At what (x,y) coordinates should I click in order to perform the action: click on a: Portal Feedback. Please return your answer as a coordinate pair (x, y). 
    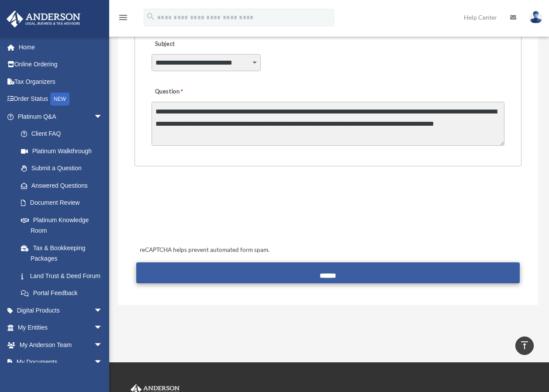
    Looking at the image, I should click on (64, 293).